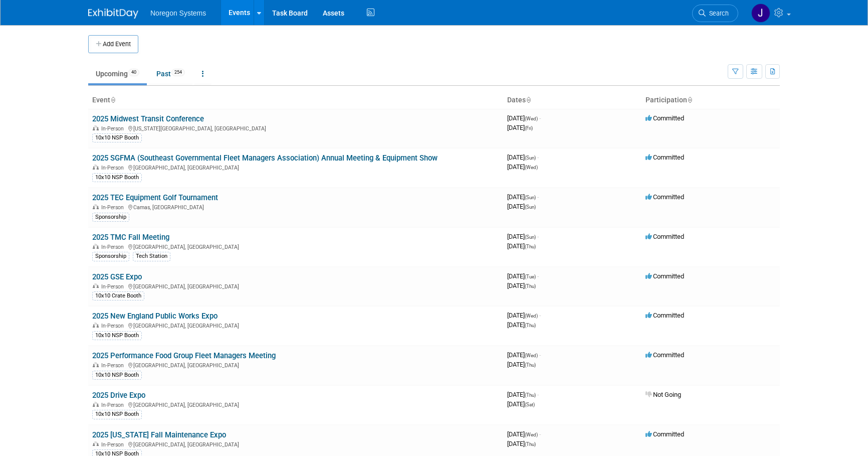 This screenshot has height=456, width=868. I want to click on th: Dates, so click(572, 100).